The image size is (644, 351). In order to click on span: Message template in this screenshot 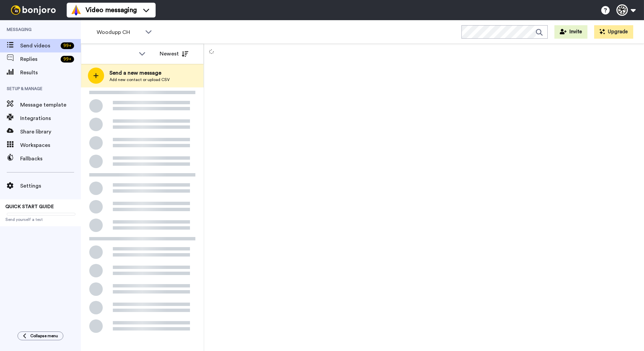, I will do `click(50, 105)`.